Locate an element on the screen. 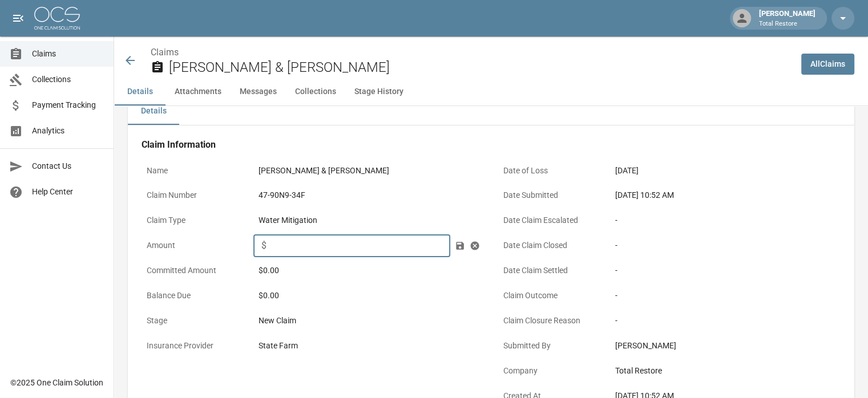 This screenshot has width=868, height=398. p: Date Submitted is located at coordinates (549, 195).